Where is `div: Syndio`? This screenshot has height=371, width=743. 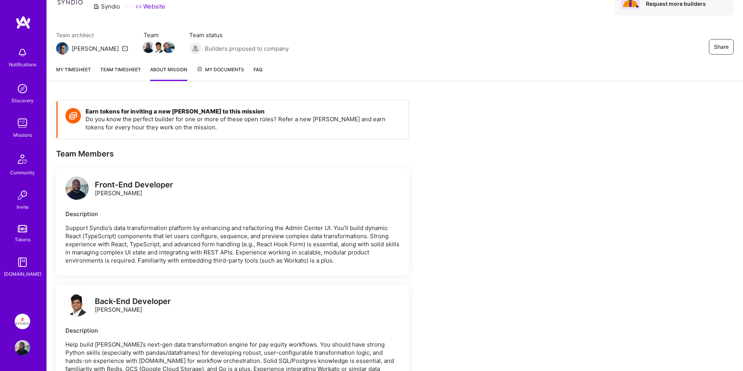
div: Syndio is located at coordinates (106, 6).